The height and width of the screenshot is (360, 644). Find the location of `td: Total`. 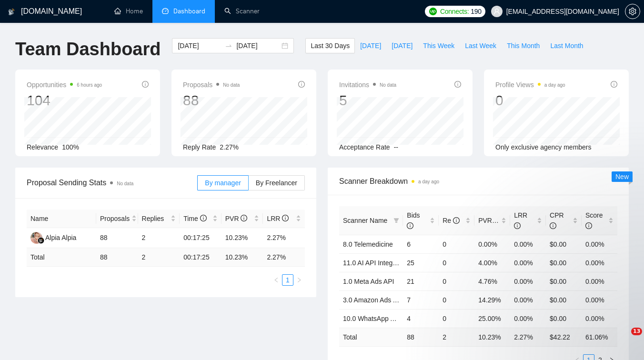

td: Total is located at coordinates (62, 257).